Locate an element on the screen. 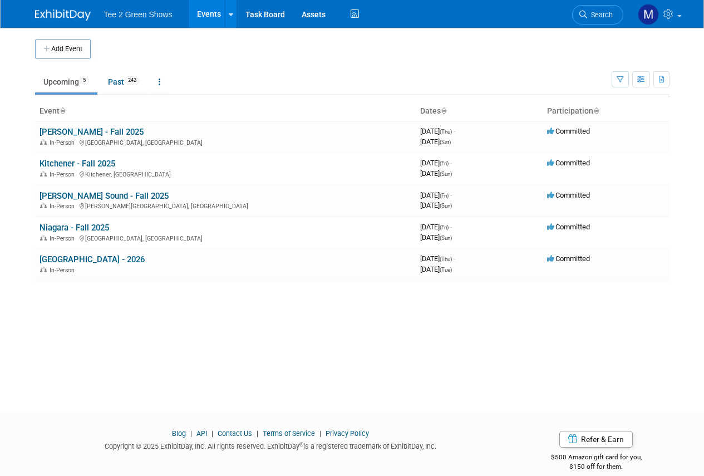 Image resolution: width=704 pixels, height=476 pixels. a: Sort by Start Date is located at coordinates (444, 111).